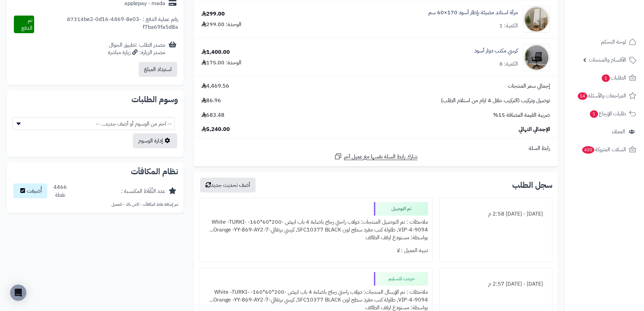  What do you see at coordinates (316, 250) in the screenshot?
I see `div: تنبيه العميل : لا` at bounding box center [316, 250].